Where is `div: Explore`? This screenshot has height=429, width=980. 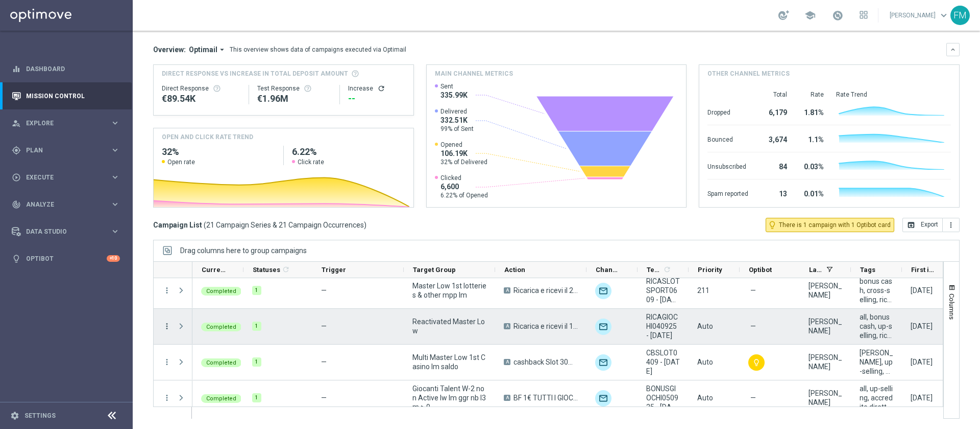
div: Explore is located at coordinates (61, 123).